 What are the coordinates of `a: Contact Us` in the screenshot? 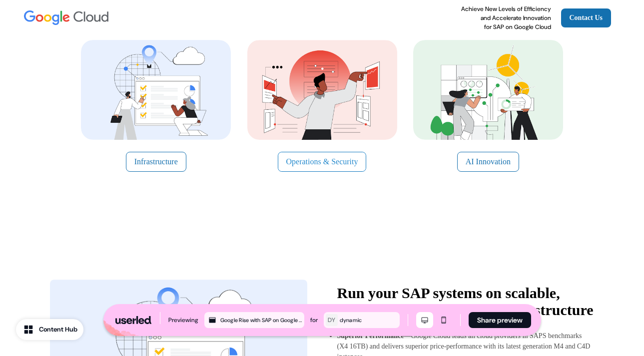 It's located at (586, 18).